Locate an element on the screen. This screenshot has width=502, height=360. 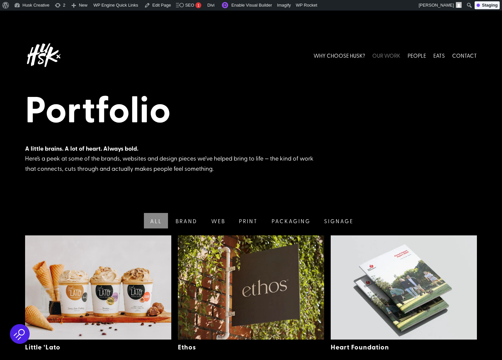
a: OUR WORK is located at coordinates (386, 55).